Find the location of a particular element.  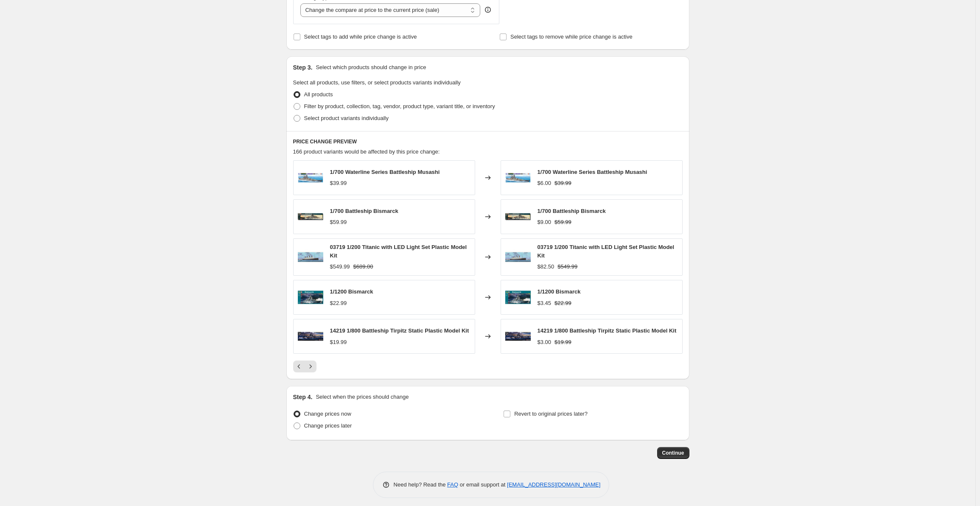

button: Next is located at coordinates (311, 366).